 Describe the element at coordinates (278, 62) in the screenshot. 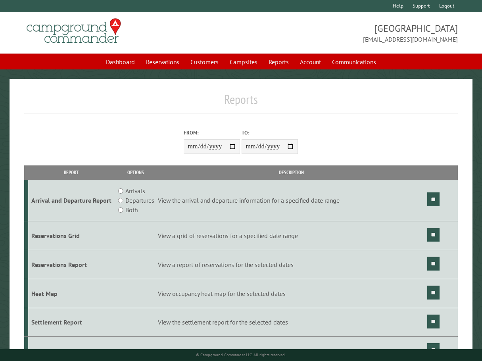

I see `a: Reports` at that location.